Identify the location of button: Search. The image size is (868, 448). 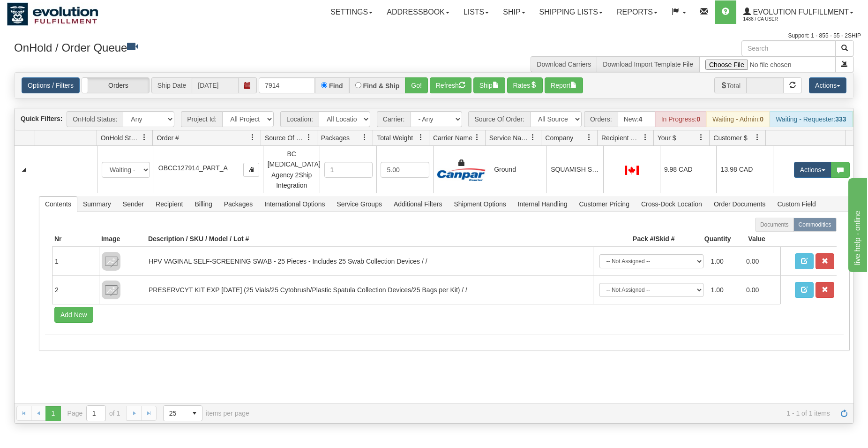
(845, 49).